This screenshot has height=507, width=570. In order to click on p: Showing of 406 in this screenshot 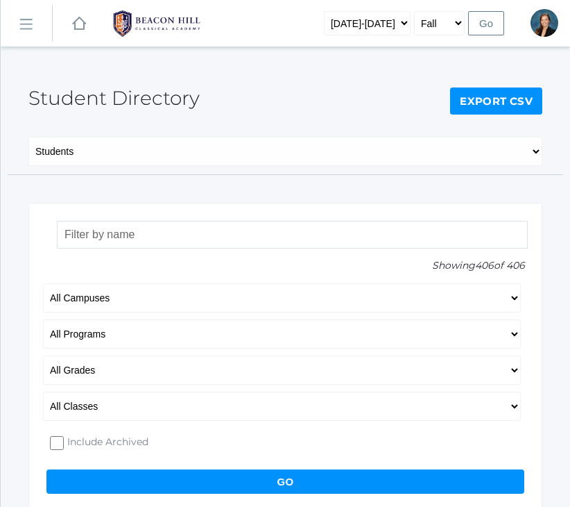, I will do `click(292, 265)`.